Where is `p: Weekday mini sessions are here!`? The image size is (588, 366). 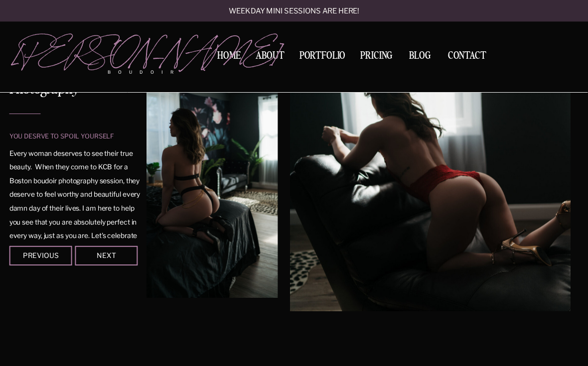
p: Weekday mini sessions are here! is located at coordinates (294, 12).